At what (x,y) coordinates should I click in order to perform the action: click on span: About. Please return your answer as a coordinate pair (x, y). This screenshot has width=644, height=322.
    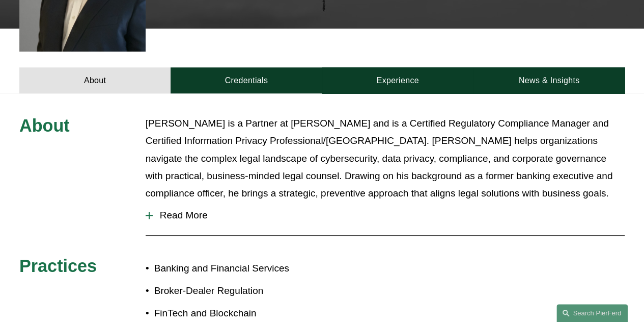
    Looking at the image, I should click on (44, 125).